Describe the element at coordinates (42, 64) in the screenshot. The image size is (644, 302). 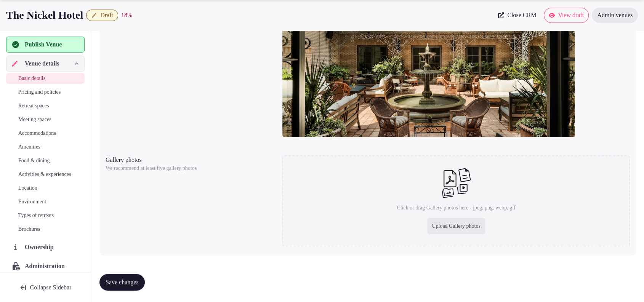
I see `span: Venue details` at that location.